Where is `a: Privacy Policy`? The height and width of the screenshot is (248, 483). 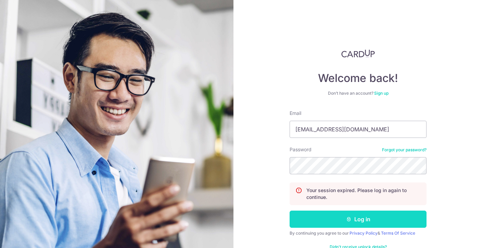 a: Privacy Policy is located at coordinates (364, 233).